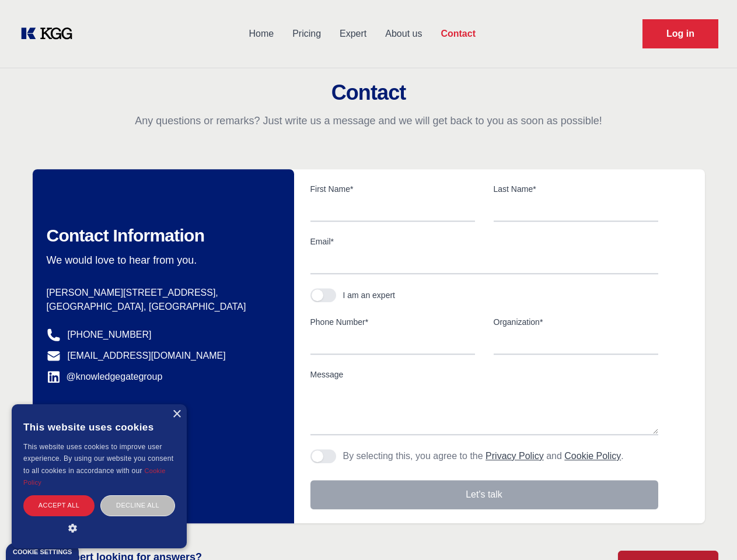  I want to click on p: Any questions or remarks? Just write us a message and we will get back to you as soon as possible!, so click(368, 120).